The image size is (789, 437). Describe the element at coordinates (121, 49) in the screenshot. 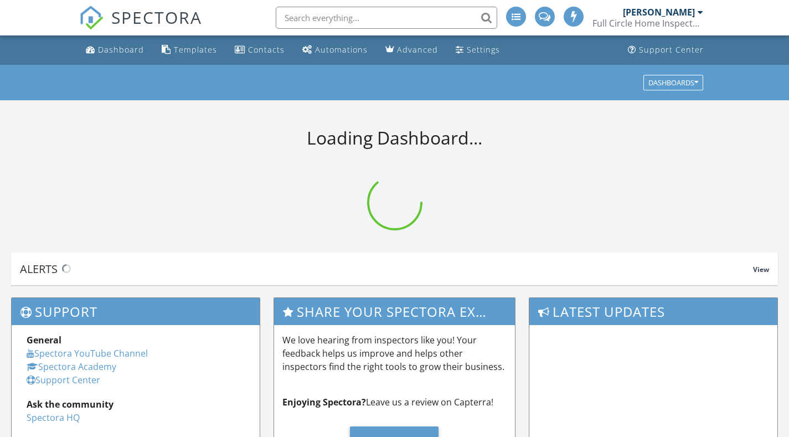

I see `div: Dashboard` at that location.